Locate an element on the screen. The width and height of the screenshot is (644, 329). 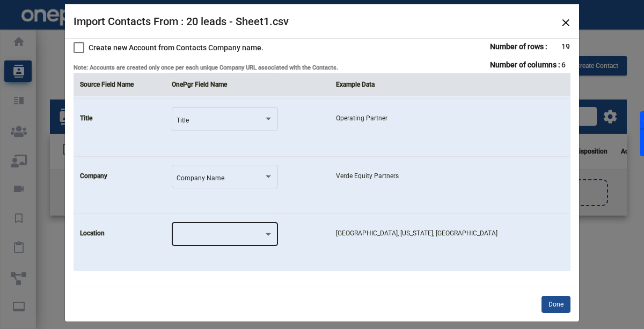
strong: Location is located at coordinates (92, 233).